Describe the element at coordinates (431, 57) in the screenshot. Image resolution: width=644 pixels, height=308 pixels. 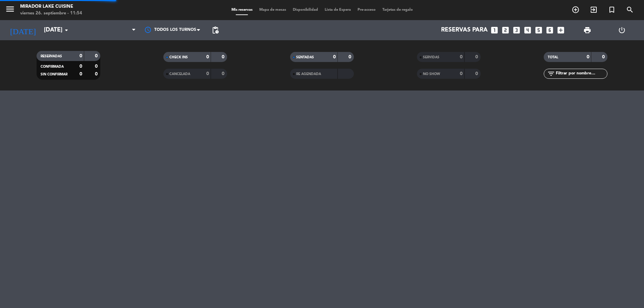
I see `span: SERVIDAS` at that location.